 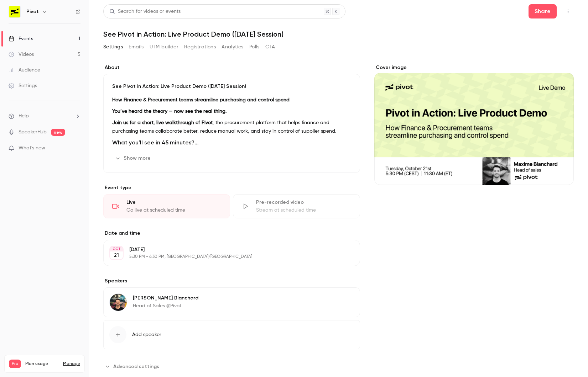 What do you see at coordinates (118, 302) in the screenshot?
I see `img: Maxime Blanchard` at bounding box center [118, 302].